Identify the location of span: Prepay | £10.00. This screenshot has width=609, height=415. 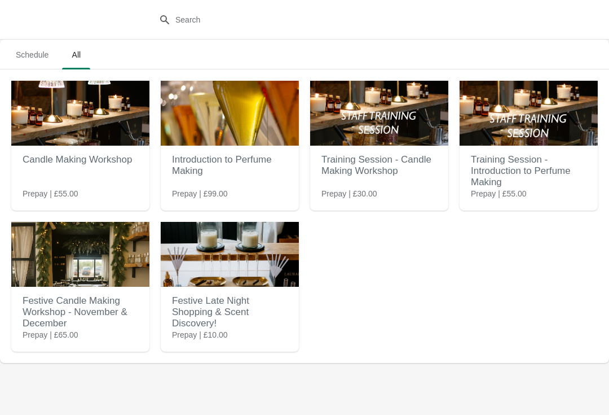
(200, 335).